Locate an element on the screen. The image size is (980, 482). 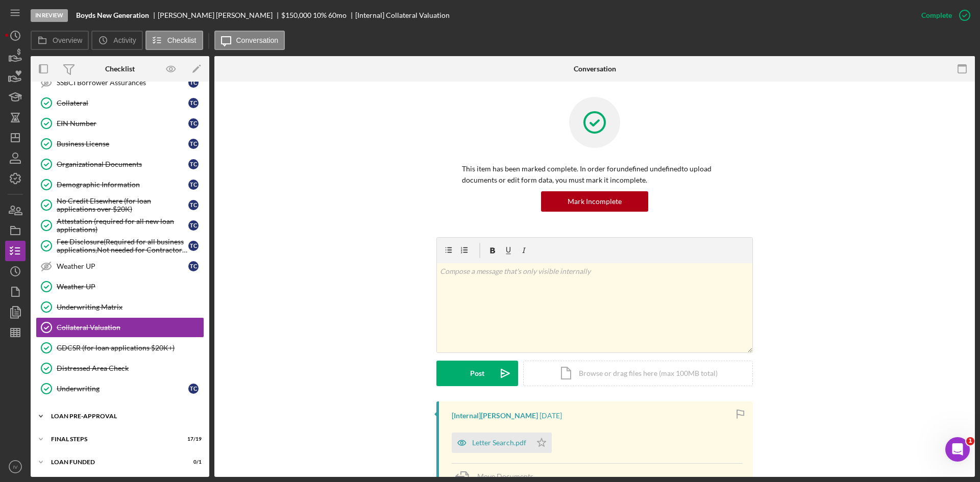
div: Fee Disclosure(Required for all business applications,Not needed for Contractor loans) is located at coordinates (122, 246).